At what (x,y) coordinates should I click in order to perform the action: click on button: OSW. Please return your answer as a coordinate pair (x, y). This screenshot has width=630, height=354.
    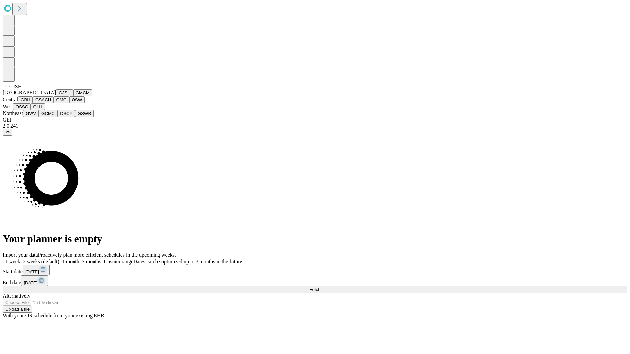
    Looking at the image, I should click on (77, 100).